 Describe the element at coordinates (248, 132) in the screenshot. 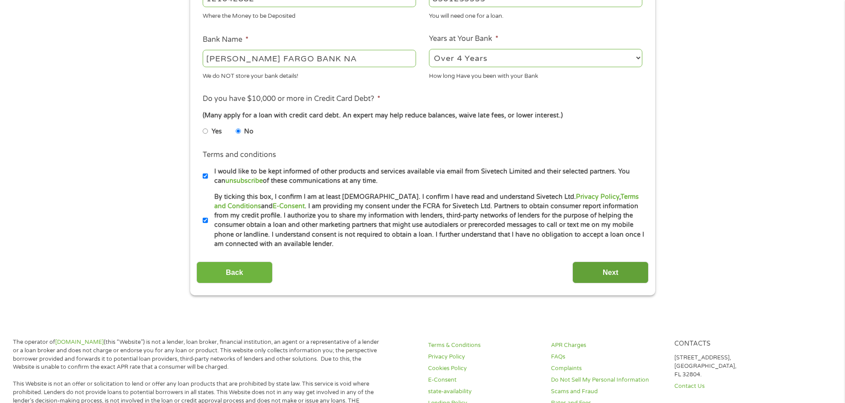

I see `label: No` at that location.